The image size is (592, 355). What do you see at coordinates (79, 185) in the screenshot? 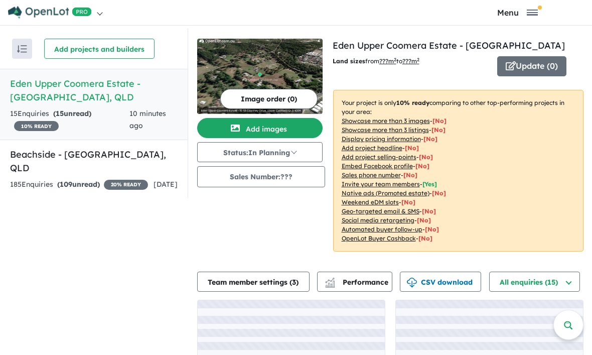
I see `div: 185 Enquir ies` at bounding box center [79, 185].